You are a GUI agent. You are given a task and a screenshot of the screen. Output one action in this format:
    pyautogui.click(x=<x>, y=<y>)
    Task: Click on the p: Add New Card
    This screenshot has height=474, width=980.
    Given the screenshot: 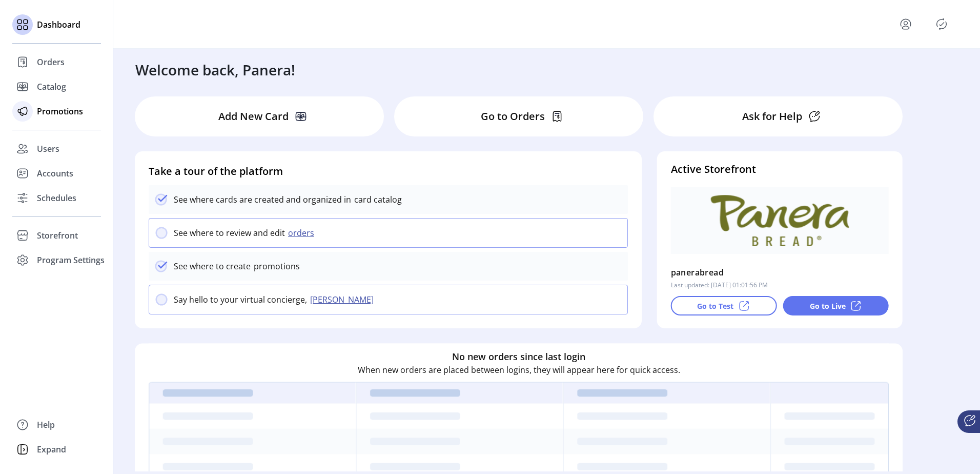 What is the action you would take?
    pyautogui.click(x=253, y=116)
    